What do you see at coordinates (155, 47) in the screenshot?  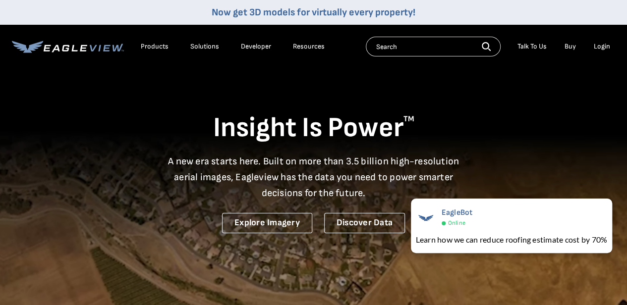 I see `div: Products` at bounding box center [155, 47].